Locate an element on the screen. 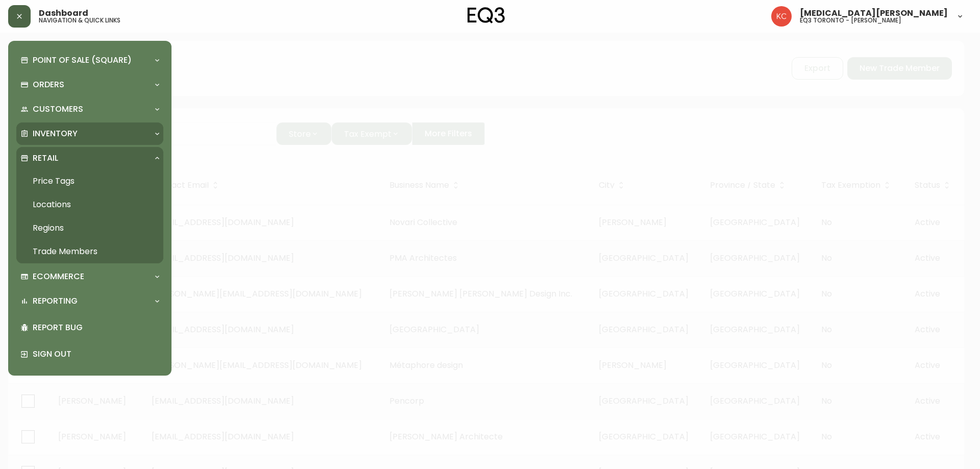 The width and height of the screenshot is (980, 469). p: Sign Out is located at coordinates (96, 354).